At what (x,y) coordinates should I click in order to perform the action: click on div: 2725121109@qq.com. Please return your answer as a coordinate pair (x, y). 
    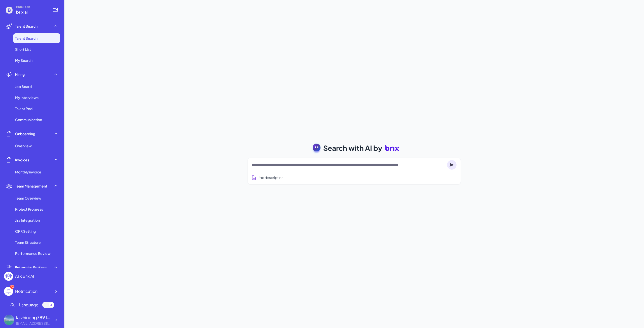
    Looking at the image, I should click on (34, 323).